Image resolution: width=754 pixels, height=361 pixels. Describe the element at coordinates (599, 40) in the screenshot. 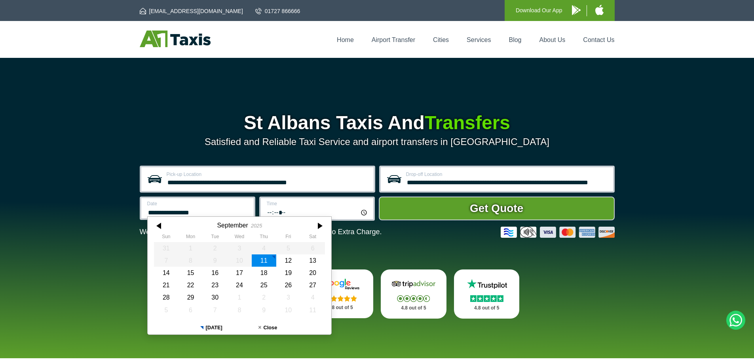

I see `a: Contact Us` at that location.